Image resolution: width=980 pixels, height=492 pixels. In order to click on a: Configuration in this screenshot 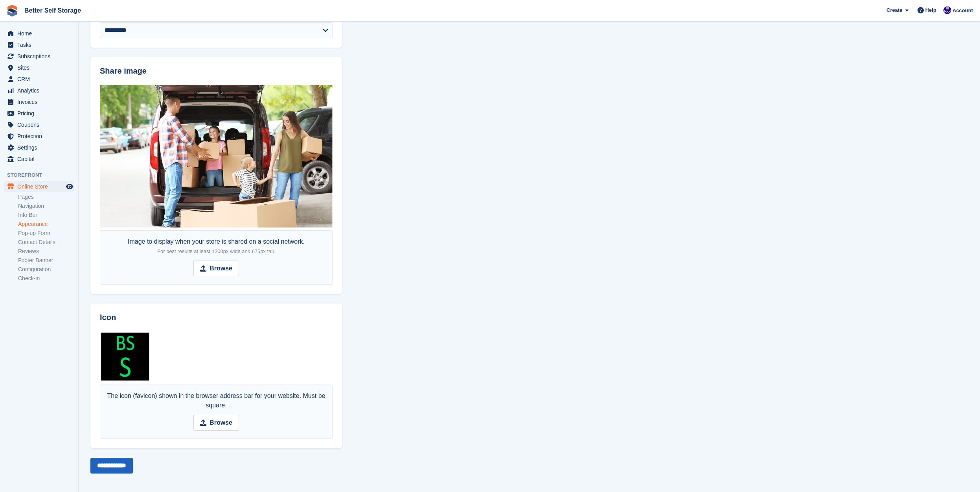, I will do `click(46, 269)`.